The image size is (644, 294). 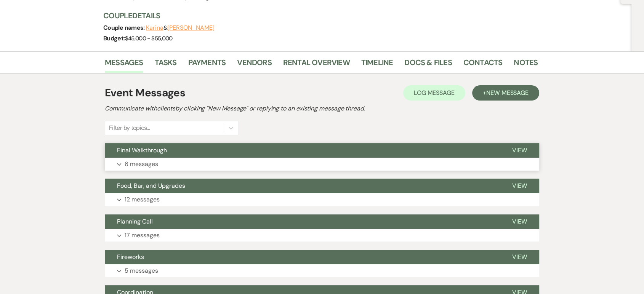 I want to click on a: Messages, so click(x=124, y=65).